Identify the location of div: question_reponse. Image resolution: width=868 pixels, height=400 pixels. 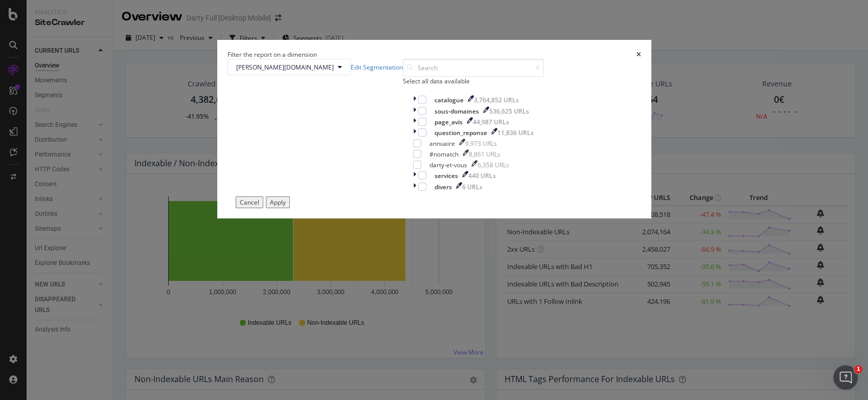
(461, 133).